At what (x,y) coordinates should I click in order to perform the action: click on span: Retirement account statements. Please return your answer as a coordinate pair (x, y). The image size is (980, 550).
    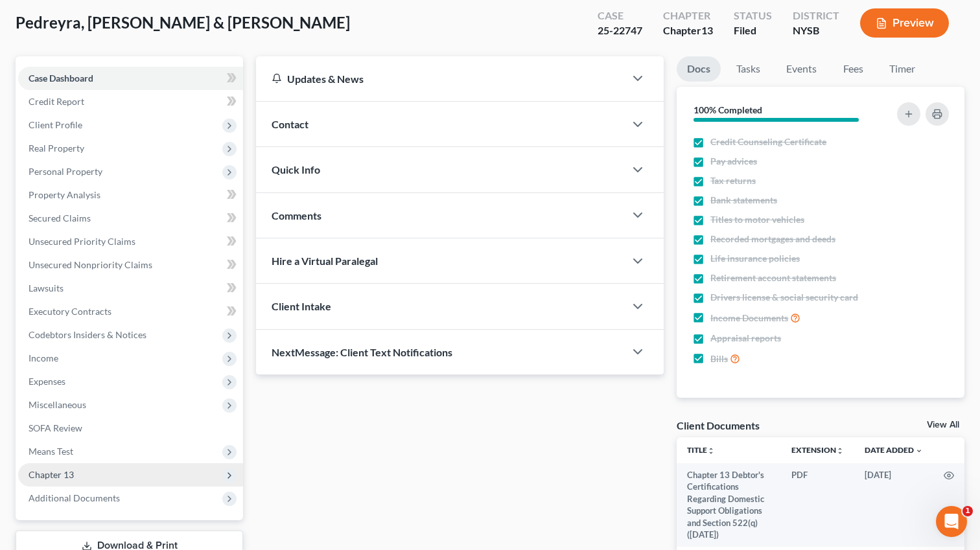
    Looking at the image, I should click on (773, 278).